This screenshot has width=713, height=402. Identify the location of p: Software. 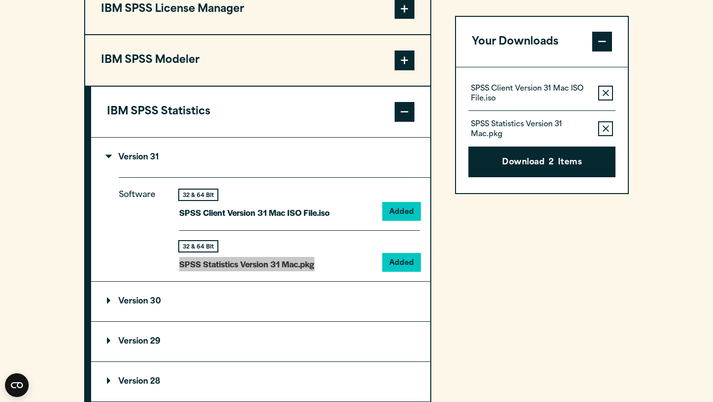
(141, 225).